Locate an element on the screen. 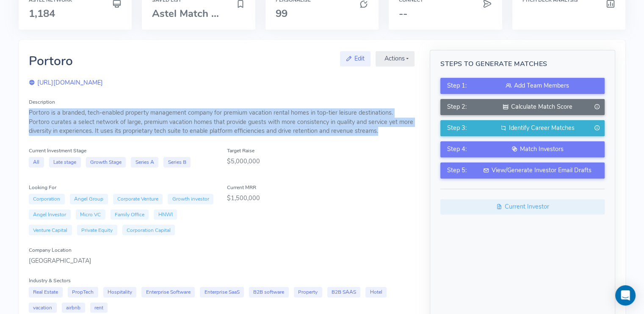 Image resolution: width=644 pixels, height=314 pixels. span: Angel Group is located at coordinates (89, 199).